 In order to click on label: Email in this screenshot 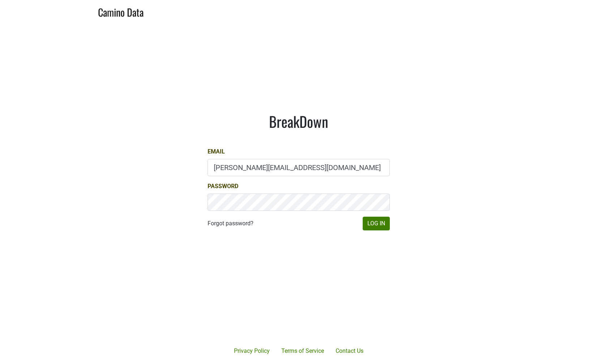, I will do `click(216, 152)`.